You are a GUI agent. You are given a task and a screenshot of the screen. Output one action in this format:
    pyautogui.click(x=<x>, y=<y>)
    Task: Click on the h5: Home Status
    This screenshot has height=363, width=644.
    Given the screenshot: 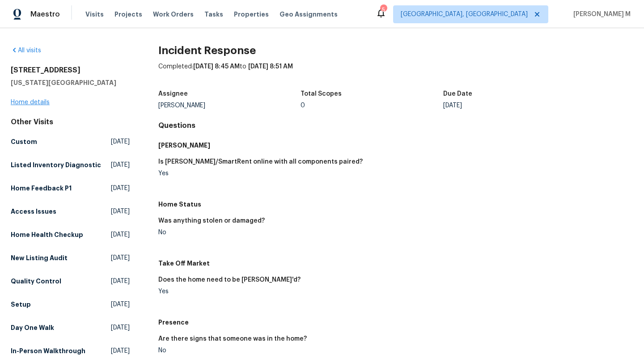 What is the action you would take?
    pyautogui.click(x=396, y=204)
    